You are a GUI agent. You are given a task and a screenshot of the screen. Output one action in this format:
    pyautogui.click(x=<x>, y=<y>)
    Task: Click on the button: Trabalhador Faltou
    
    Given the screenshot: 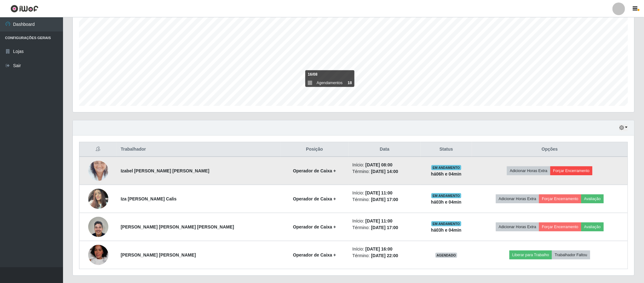 What is the action you would take?
    pyautogui.click(x=571, y=255)
    